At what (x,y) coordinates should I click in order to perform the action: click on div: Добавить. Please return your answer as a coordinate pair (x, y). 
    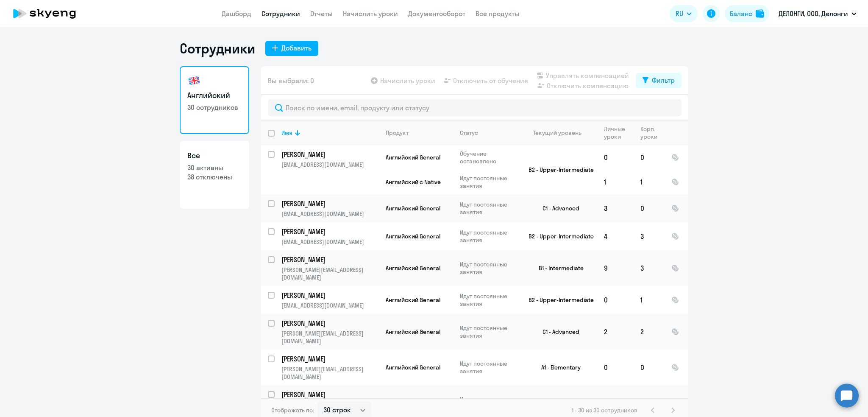
    Looking at the image, I should click on (296, 48).